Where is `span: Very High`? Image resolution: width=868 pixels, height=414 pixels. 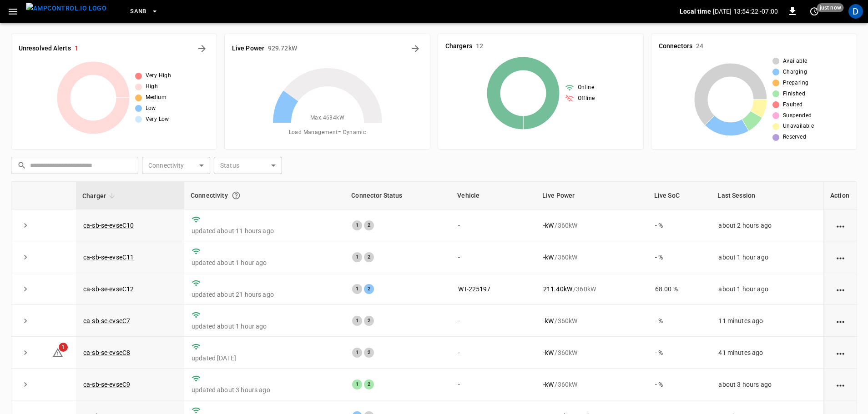 span: Very High is located at coordinates (159, 76).